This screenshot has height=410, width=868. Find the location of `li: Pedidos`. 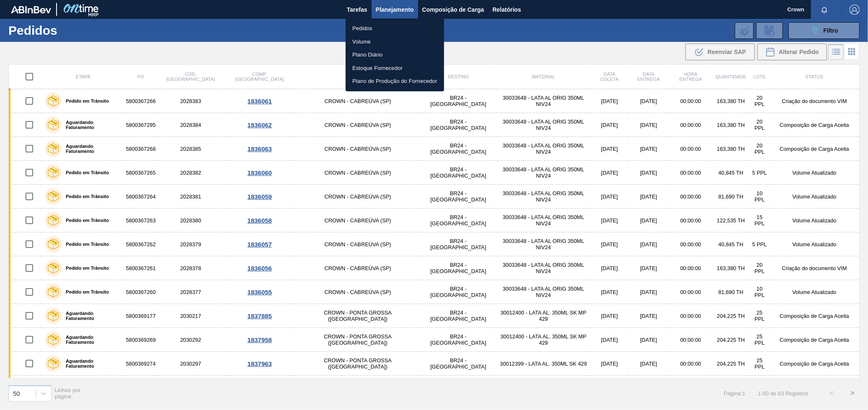

li: Pedidos is located at coordinates (394, 29).